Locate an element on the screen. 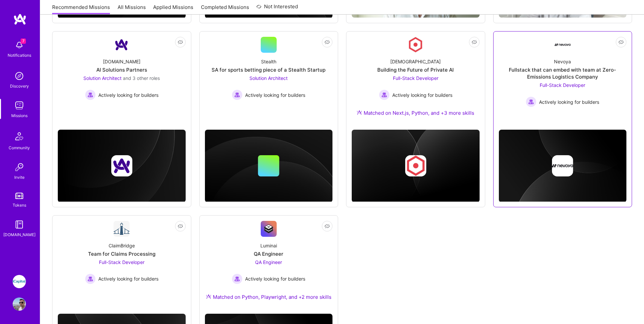 Image resolution: width=644 pixels, height=324 pixels. div: Fullstack that can embed with team at Zero-Emissions Logistics Company is located at coordinates (563, 73).